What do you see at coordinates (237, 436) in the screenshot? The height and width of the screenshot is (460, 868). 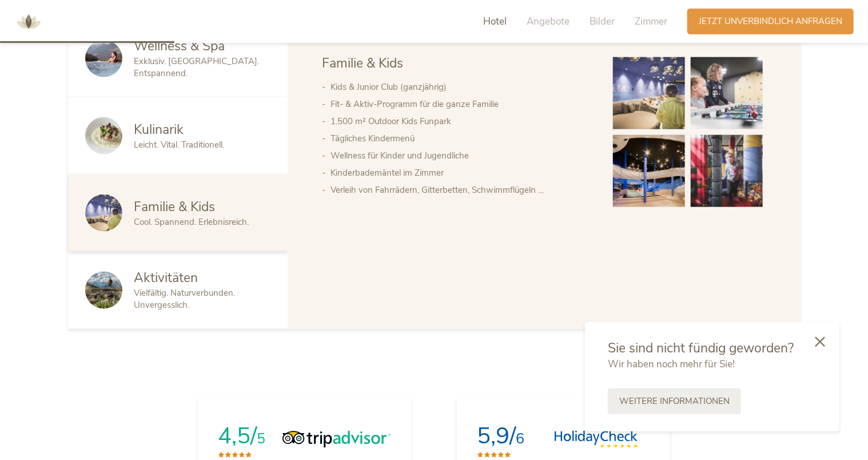 I see `span: 4,5/` at bounding box center [237, 436].